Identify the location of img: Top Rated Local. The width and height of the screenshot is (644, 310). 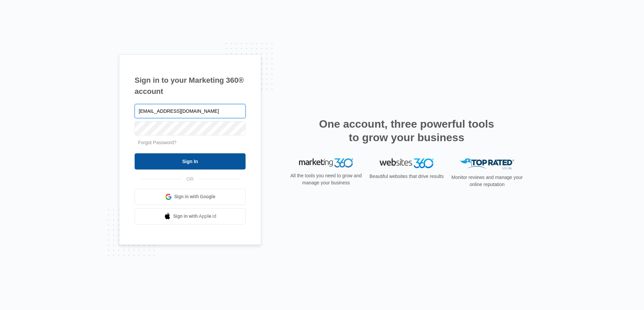
(487, 164).